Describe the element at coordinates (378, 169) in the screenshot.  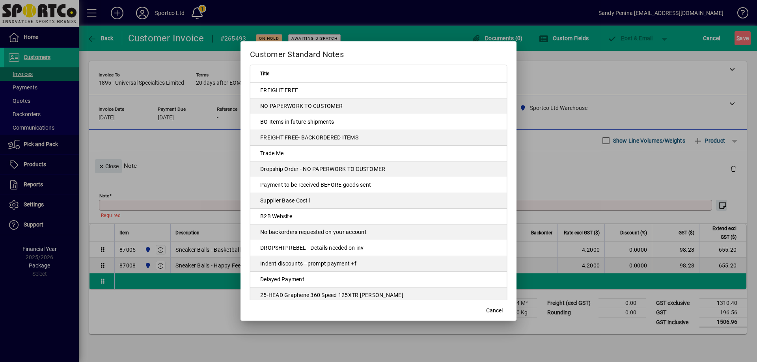
I see `td: Dropship Order - NO PAPERWORK TO CUSTOMER` at that location.